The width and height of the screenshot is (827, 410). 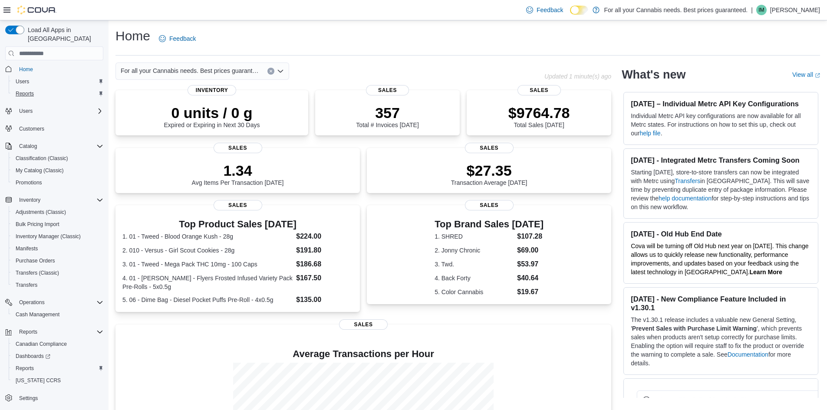 What do you see at coordinates (58, 171) in the screenshot?
I see `button: My Catalog (Classic)` at bounding box center [58, 171].